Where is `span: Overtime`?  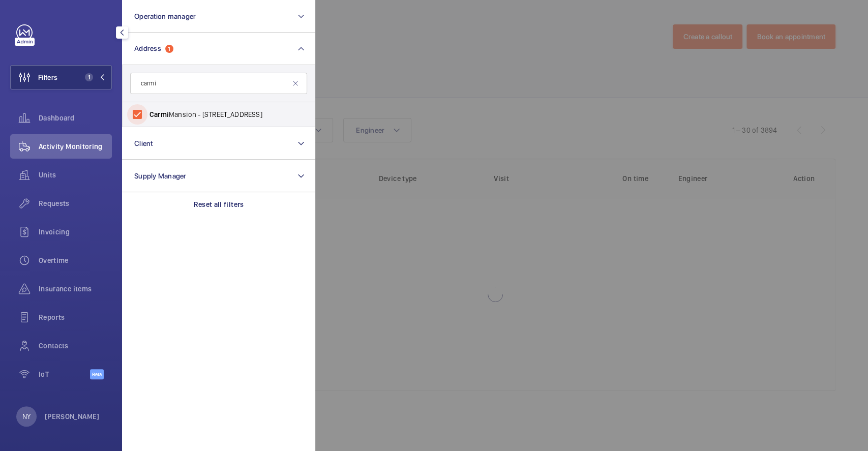
span: Overtime is located at coordinates (76, 261).